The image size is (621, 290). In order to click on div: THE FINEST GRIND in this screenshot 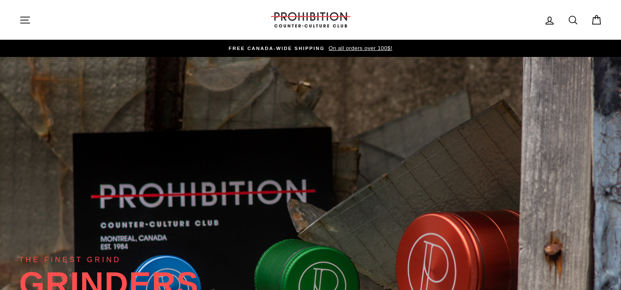, I will do `click(70, 260)`.